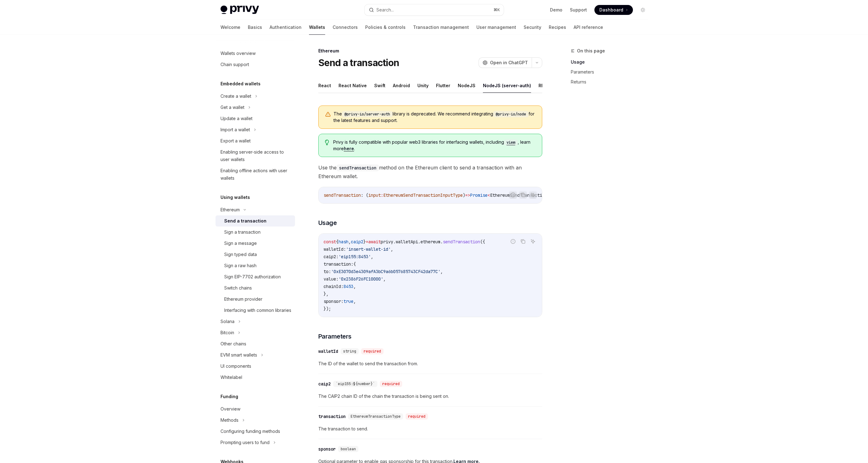 The image size is (868, 463). Describe the element at coordinates (430, 242) in the screenshot. I see `span: ethereum` at that location.